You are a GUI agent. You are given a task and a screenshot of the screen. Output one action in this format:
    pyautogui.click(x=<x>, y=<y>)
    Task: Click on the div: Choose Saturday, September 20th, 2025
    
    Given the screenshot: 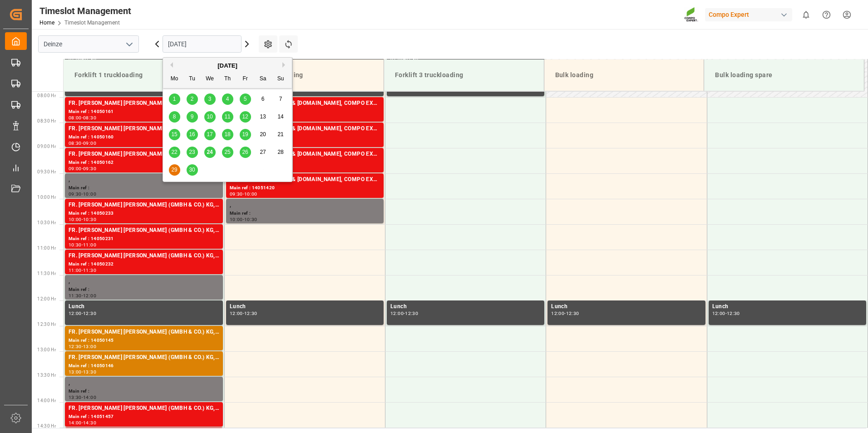 What is the action you would take?
    pyautogui.click(x=263, y=135)
    